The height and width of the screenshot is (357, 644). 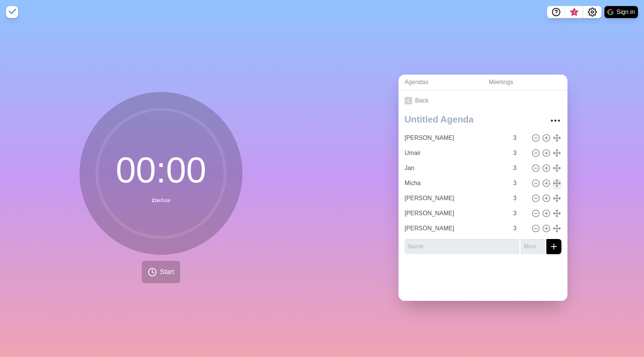 I want to click on button: Sign in, so click(x=621, y=12).